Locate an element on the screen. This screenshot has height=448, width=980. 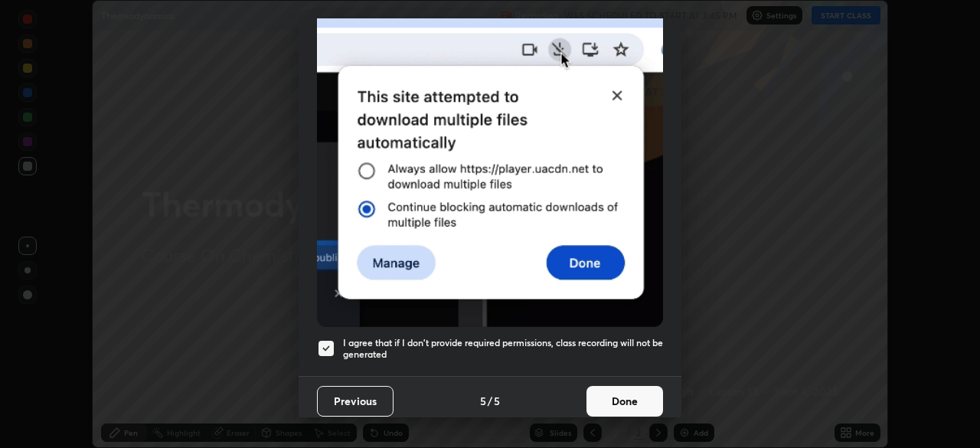
button: Previous is located at coordinates (355, 401).